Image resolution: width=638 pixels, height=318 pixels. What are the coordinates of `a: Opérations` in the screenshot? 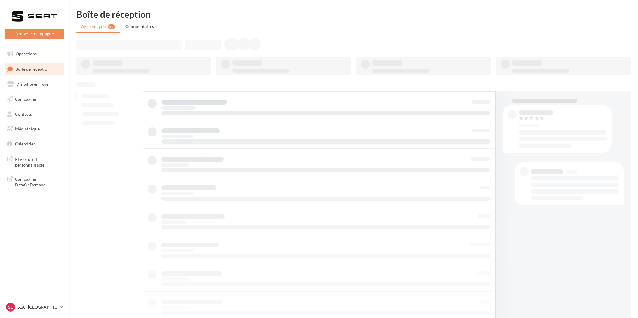 It's located at (35, 54).